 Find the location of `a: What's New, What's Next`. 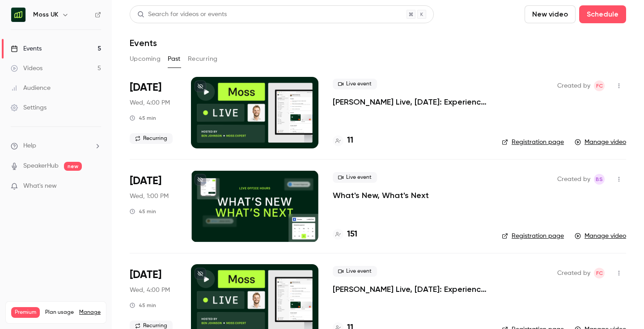

a: What's New, What's Next is located at coordinates (380, 195).